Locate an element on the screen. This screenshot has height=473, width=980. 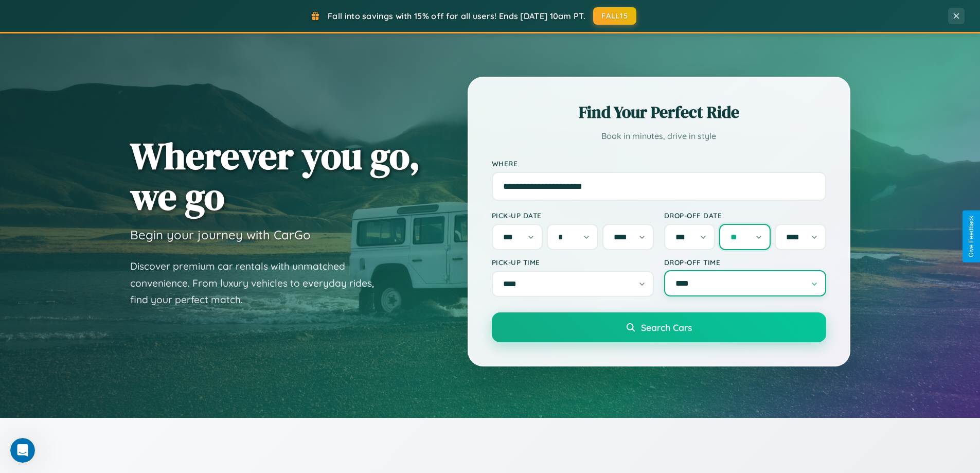
button: FALL15 is located at coordinates (615, 16).